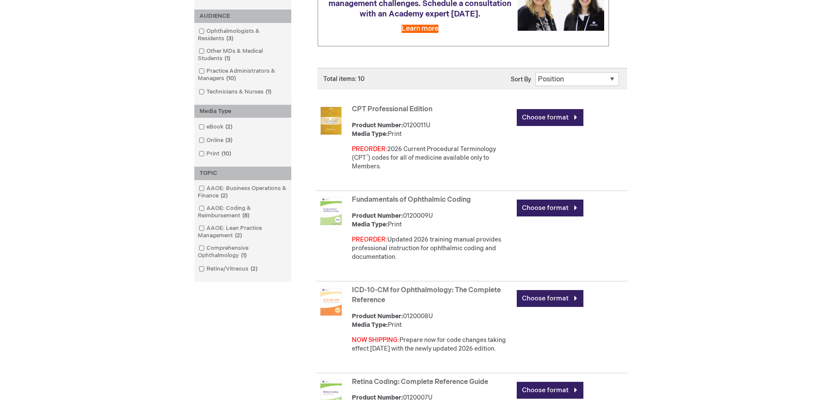 This screenshot has width=821, height=400. What do you see at coordinates (411, 200) in the screenshot?
I see `a: Fundamentals of Ophthalmic Coding` at bounding box center [411, 200].